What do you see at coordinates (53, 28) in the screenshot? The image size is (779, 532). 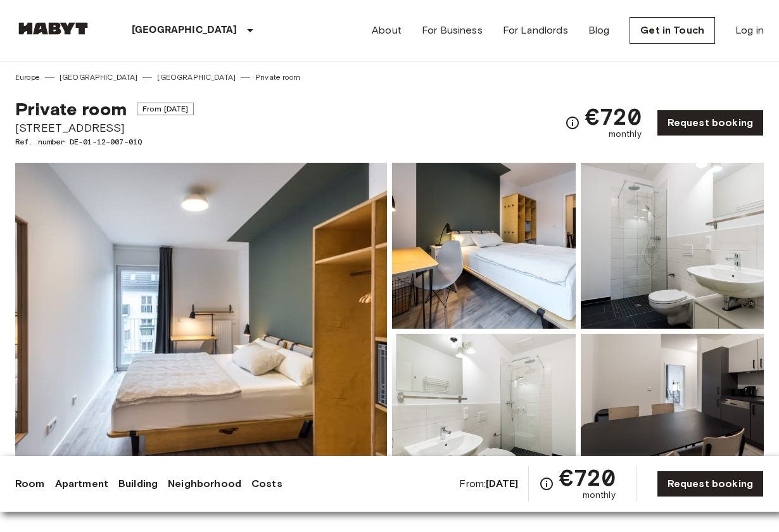 I see `img: Habyt` at bounding box center [53, 28].